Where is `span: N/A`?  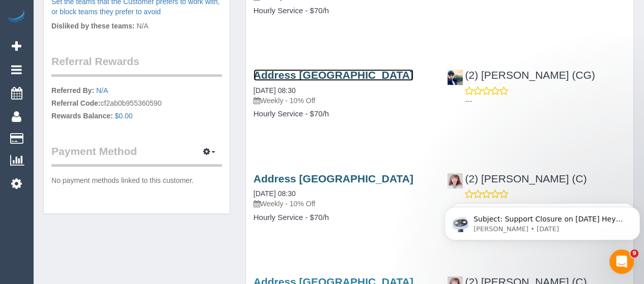
span: N/A is located at coordinates (142, 26).